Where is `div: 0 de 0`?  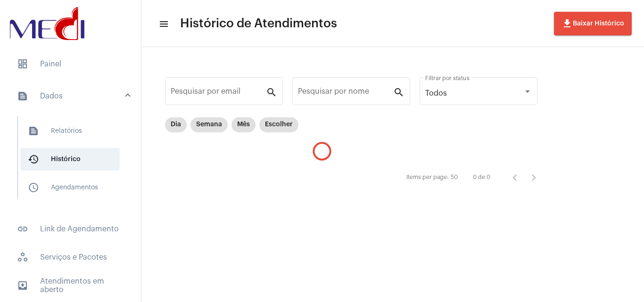
div: 0 de 0 is located at coordinates (481, 177).